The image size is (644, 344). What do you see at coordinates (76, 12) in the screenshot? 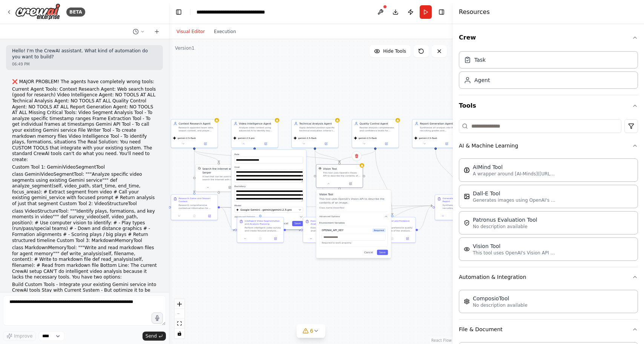
I see `div: BETA` at bounding box center [76, 12].